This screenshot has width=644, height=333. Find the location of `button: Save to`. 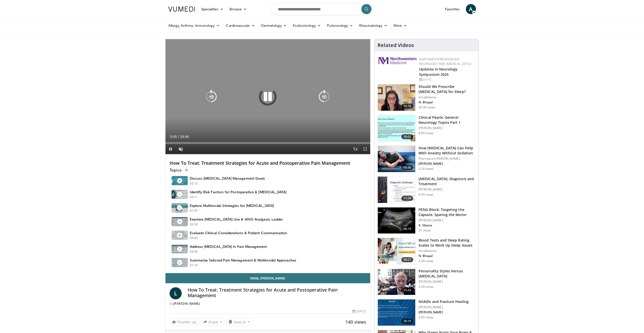

button: Save to is located at coordinates (239, 322).